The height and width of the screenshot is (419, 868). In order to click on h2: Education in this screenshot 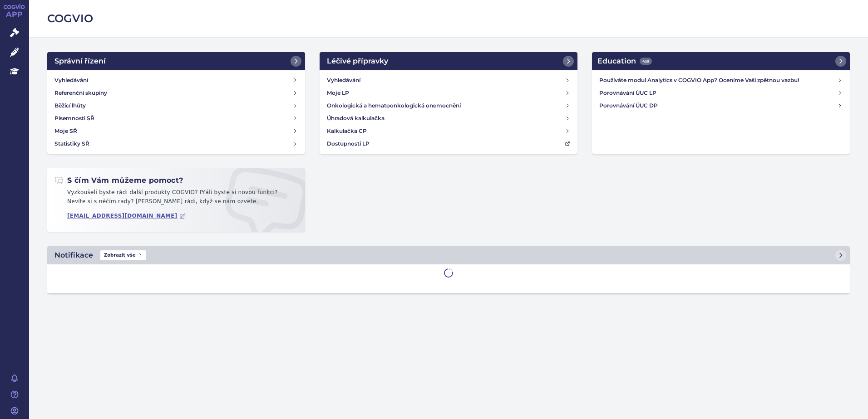, I will do `click(625, 61)`.